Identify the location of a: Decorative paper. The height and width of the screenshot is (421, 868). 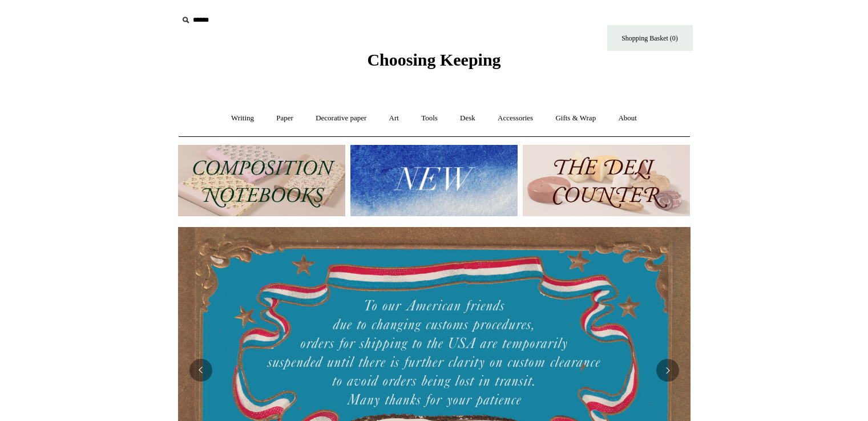
(341, 118).